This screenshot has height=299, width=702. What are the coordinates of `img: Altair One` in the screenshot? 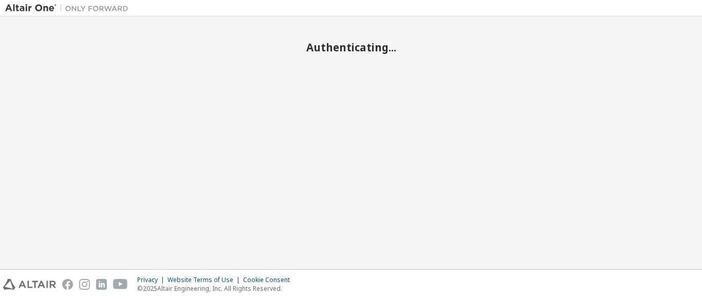 It's located at (69, 8).